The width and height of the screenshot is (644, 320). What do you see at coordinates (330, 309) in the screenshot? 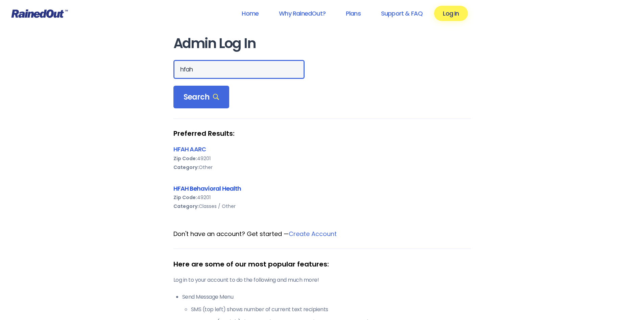
I see `li: SMS (top left) shows number of current text recipients` at bounding box center [330, 309].